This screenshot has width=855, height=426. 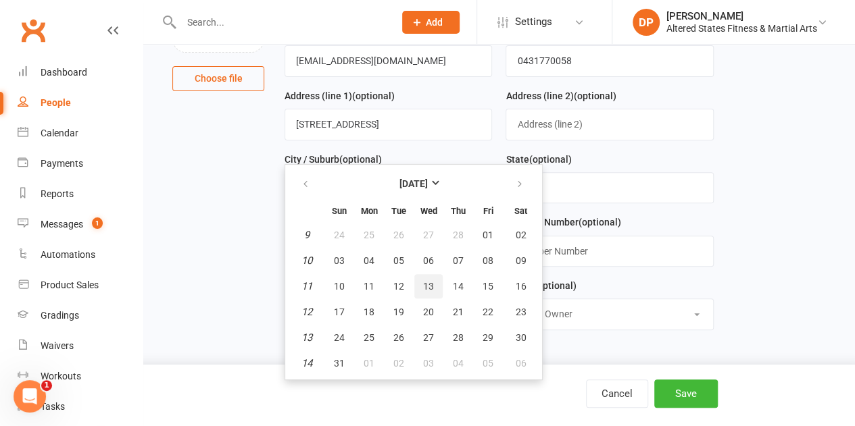 I want to click on button: 17, so click(x=339, y=312).